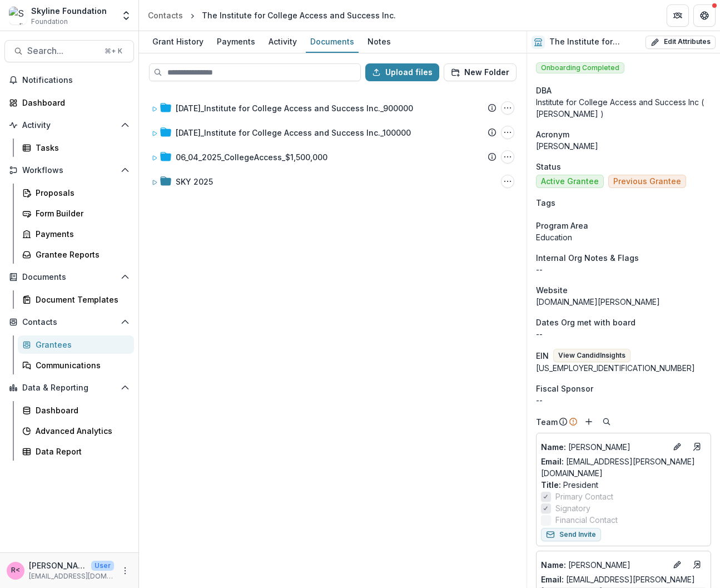  Describe the element at coordinates (178, 42) in the screenshot. I see `a: Grant History` at that location.